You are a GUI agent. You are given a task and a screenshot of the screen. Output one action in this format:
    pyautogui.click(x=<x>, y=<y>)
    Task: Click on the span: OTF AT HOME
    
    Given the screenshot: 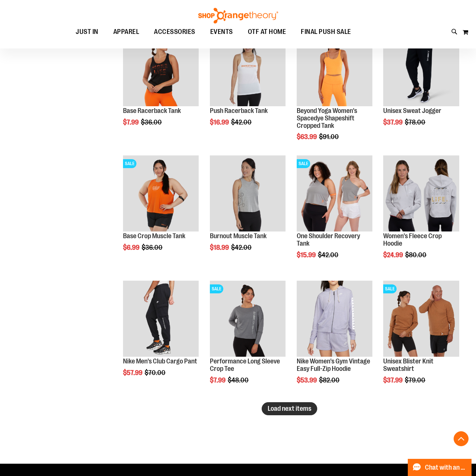 What is the action you would take?
    pyautogui.click(x=267, y=32)
    